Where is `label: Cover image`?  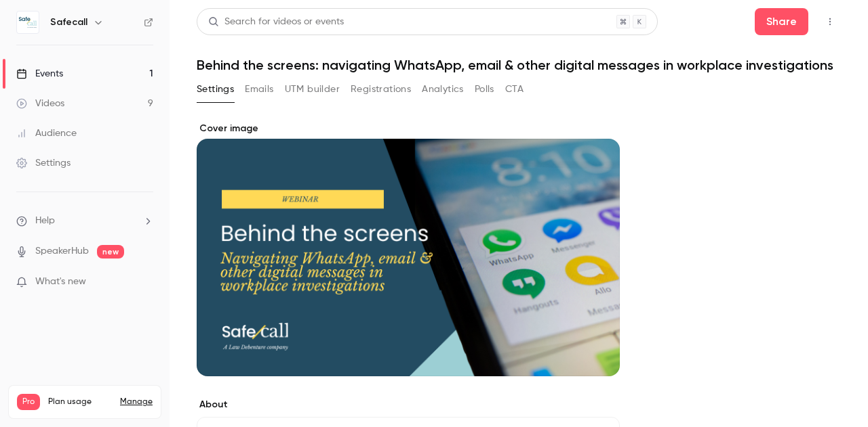
label: Cover image is located at coordinates (408, 128).